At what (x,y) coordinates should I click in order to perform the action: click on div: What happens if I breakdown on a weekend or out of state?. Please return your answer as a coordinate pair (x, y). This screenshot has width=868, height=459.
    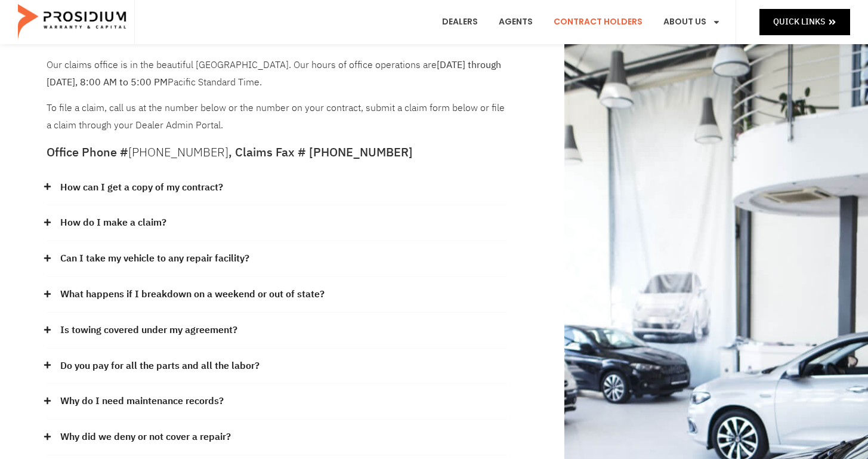
    Looking at the image, I should click on (277, 295).